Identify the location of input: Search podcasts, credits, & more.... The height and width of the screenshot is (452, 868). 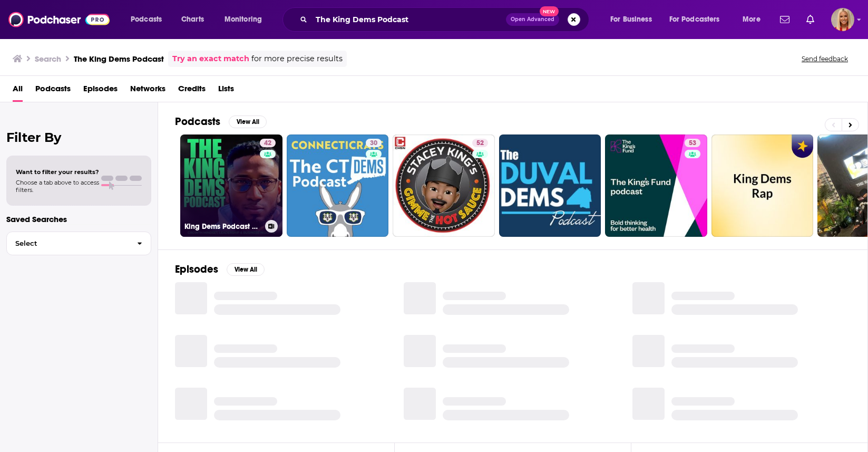
(409, 19).